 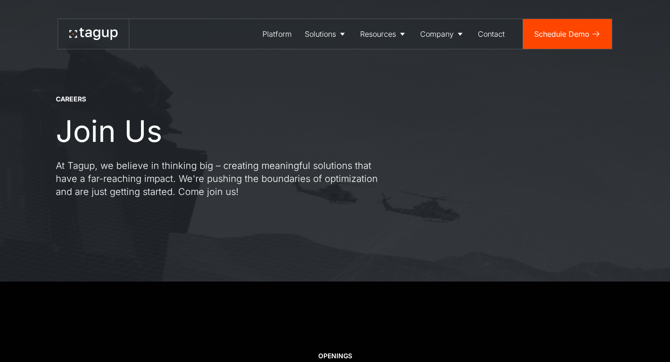 I want to click on a: Solutions, so click(x=326, y=34).